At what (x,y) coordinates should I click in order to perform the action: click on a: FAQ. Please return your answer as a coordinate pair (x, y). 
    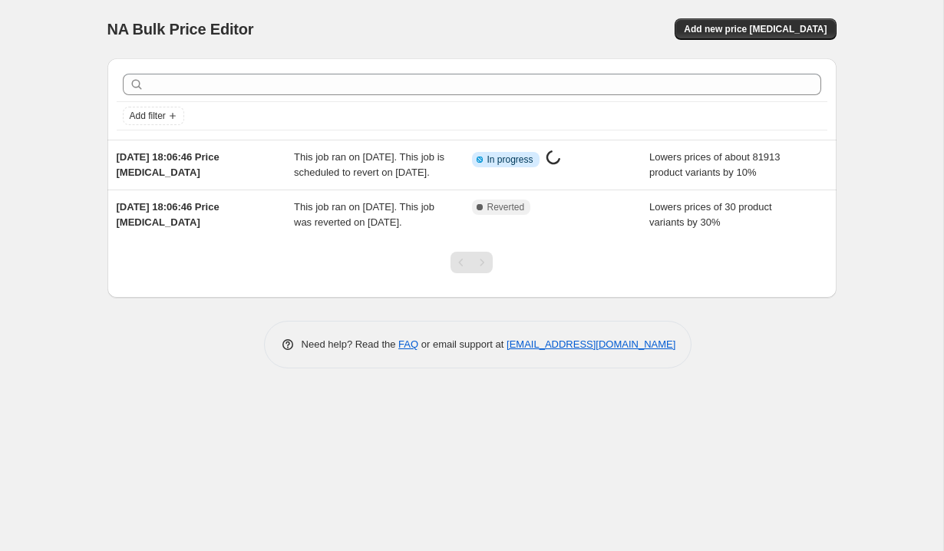
    Looking at the image, I should click on (408, 344).